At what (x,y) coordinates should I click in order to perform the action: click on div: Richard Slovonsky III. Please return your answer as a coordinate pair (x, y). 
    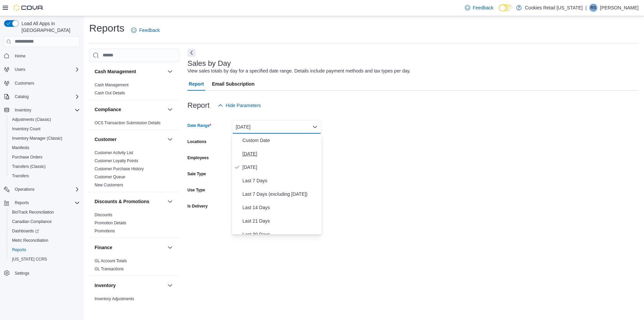
    Looking at the image, I should click on (593, 8).